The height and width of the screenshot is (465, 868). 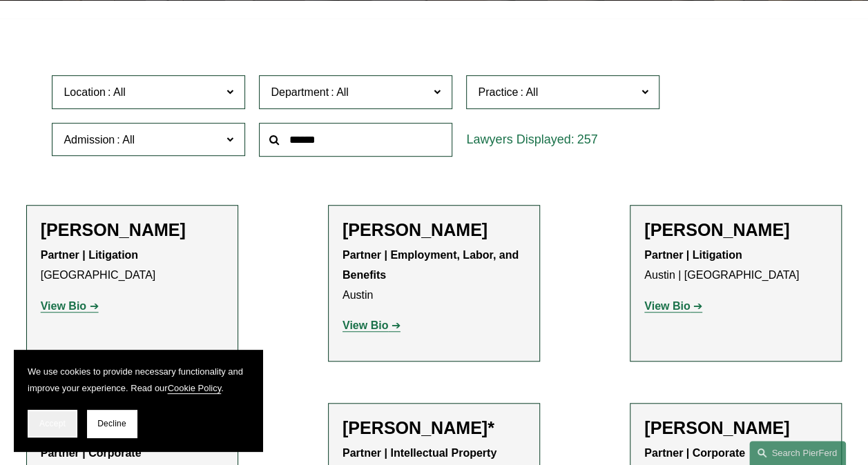 I want to click on strong: Partner | Employment, Labor, and Benefits, so click(x=433, y=265).